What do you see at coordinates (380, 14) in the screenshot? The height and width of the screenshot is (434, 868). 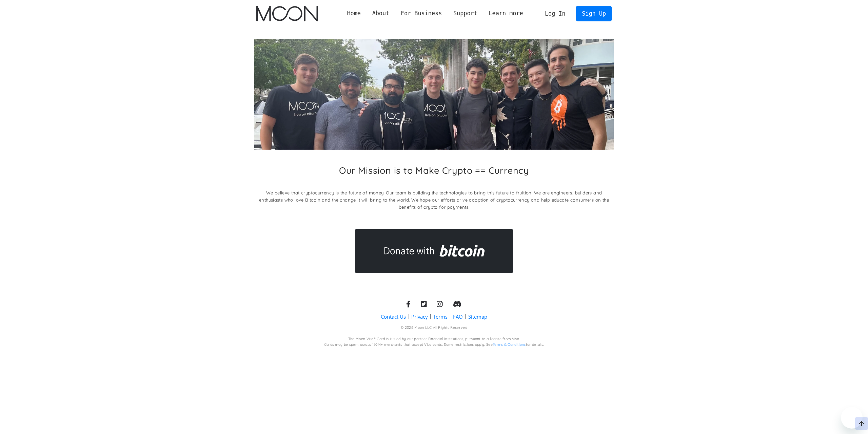 I see `div: About` at bounding box center [380, 14].